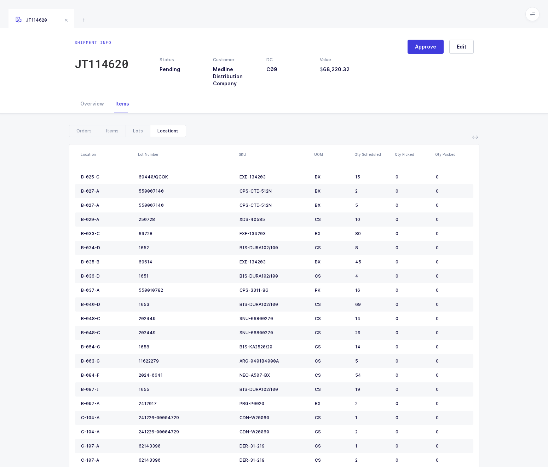  Describe the element at coordinates (186, 347) in the screenshot. I see `div: 1658` at that location.